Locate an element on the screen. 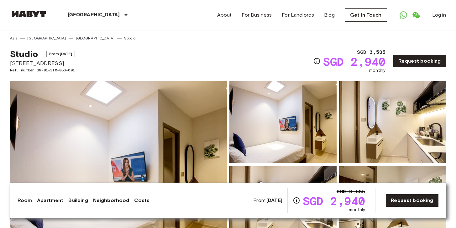 The width and height of the screenshot is (456, 228). span: Studio is located at coordinates (24, 54).